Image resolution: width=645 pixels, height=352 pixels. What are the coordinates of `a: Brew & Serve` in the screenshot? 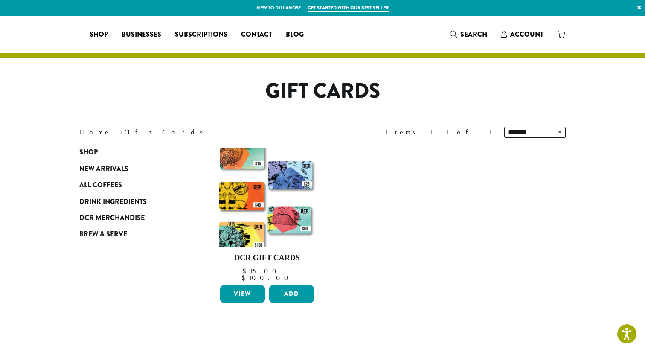 It's located at (131, 234).